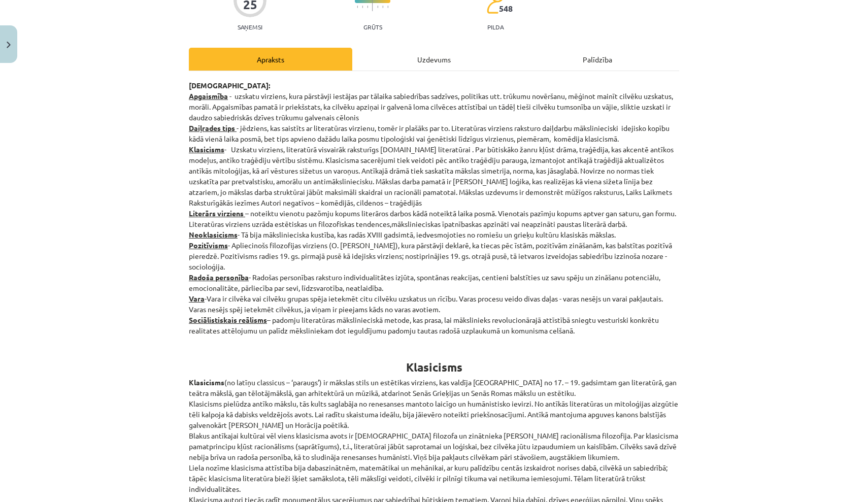 This screenshot has height=502, width=868. What do you see at coordinates (197, 299) in the screenshot?
I see `strong: Vara` at bounding box center [197, 299].